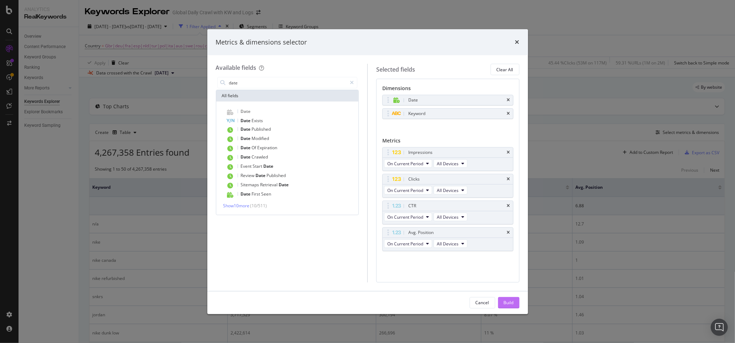 The height and width of the screenshot is (343, 735). Describe the element at coordinates (448, 90) in the screenshot. I see `div: Dimensions` at that location.